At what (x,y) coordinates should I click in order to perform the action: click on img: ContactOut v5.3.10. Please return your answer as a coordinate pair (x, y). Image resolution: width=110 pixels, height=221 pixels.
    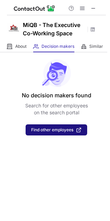
    Looking at the image, I should click on (35, 8).